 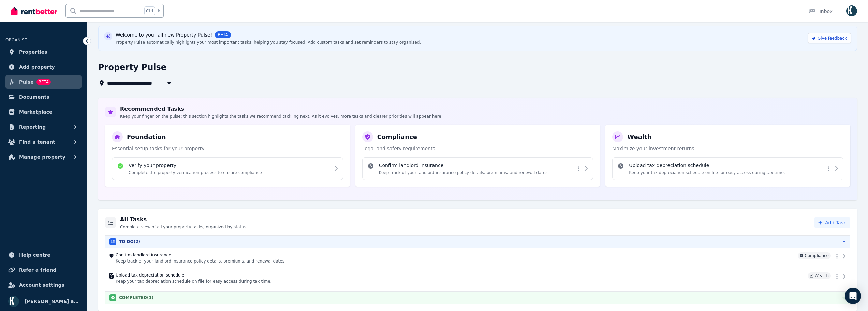 What do you see at coordinates (639, 137) in the screenshot?
I see `h3: Wealth` at bounding box center [639, 137].